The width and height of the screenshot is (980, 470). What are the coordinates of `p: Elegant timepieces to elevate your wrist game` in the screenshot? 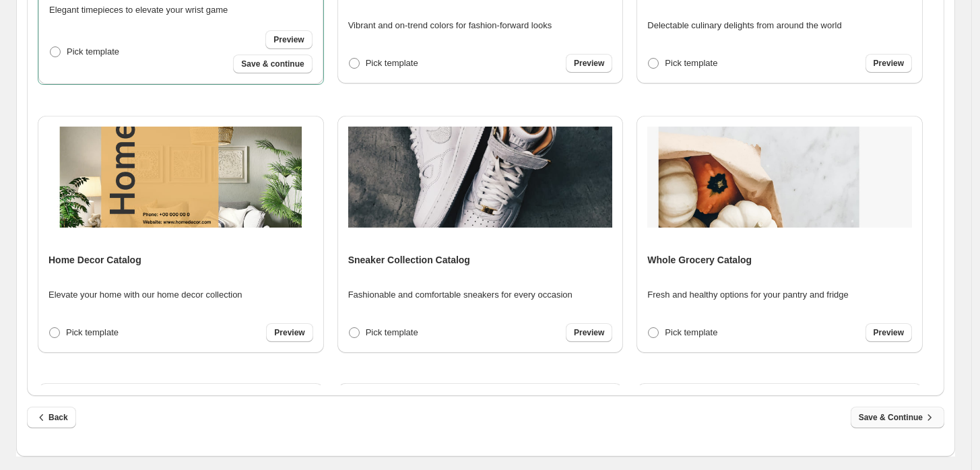 It's located at (138, 10).